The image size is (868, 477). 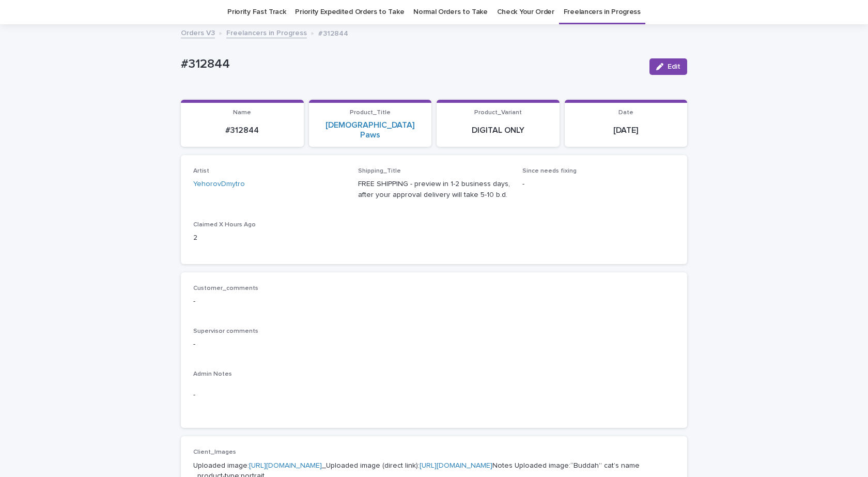 What do you see at coordinates (201, 171) in the screenshot?
I see `span: Artist` at bounding box center [201, 171].